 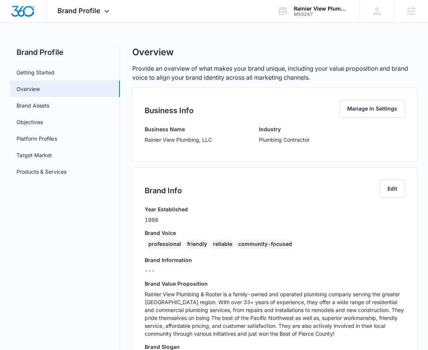 What do you see at coordinates (284, 139) in the screenshot?
I see `p: Plumbing Contractor` at bounding box center [284, 139].